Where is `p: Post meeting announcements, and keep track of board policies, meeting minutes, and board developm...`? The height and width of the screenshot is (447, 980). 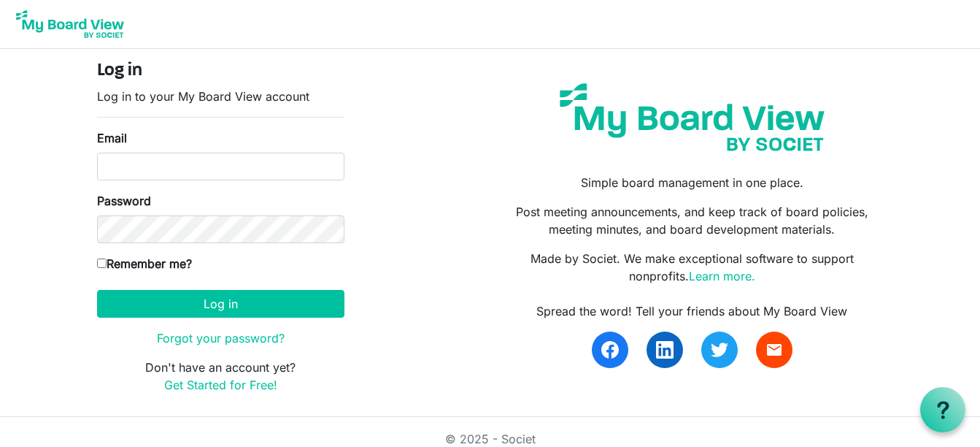 p: Post meeting announcements, and keep track of board policies, meeting minutes, and board developm... is located at coordinates (691, 220).